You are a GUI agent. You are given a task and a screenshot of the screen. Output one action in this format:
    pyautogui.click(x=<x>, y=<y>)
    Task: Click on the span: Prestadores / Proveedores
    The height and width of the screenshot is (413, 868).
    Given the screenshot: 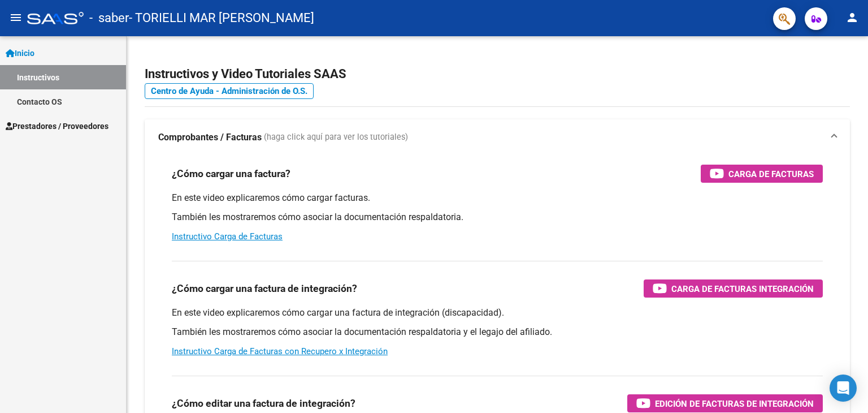 What is the action you would take?
    pyautogui.click(x=57, y=126)
    